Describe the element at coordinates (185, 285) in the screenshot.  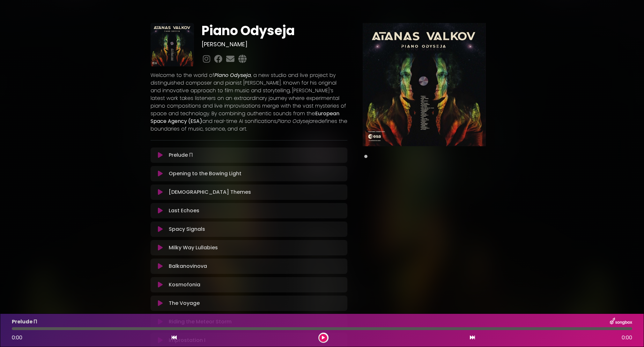
I see `p: Kosmofonia` at that location.